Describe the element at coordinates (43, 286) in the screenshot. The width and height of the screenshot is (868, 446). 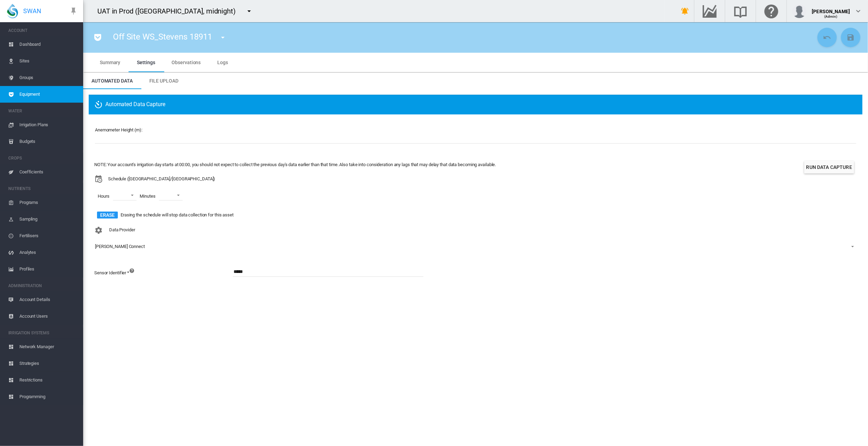
I see `span: ADMINISTRATION` at that location.